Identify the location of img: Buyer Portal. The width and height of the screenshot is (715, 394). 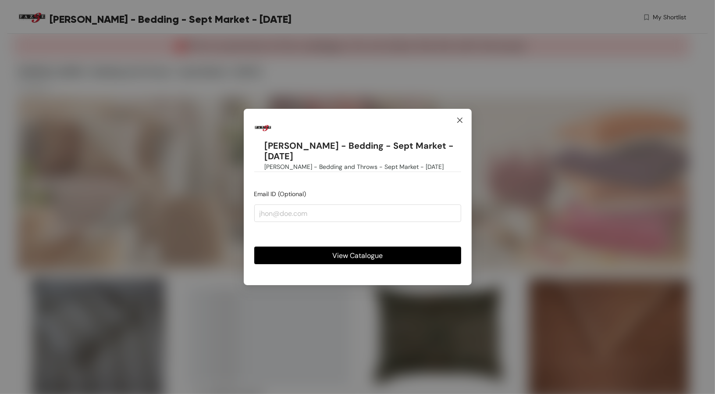
(263, 128).